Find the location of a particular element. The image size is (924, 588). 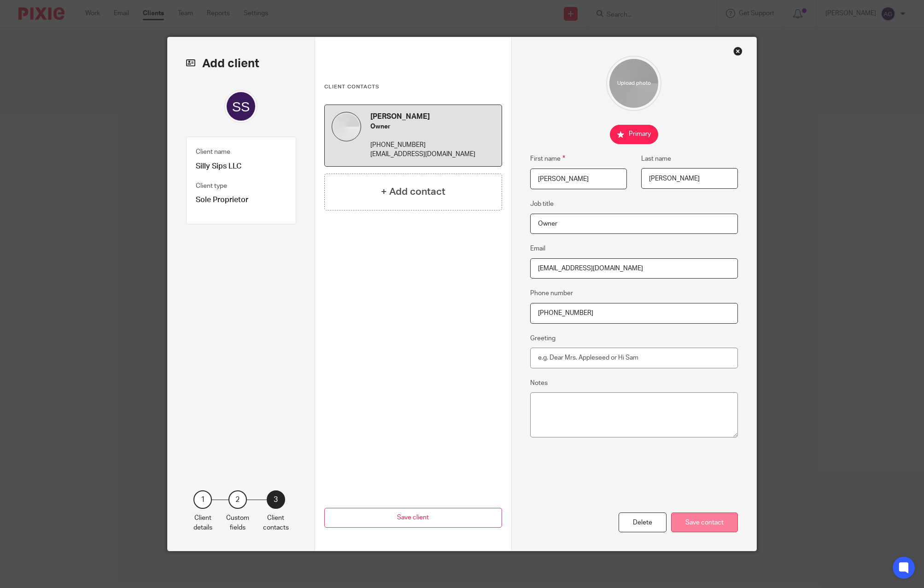

label: Client name is located at coordinates (213, 152).